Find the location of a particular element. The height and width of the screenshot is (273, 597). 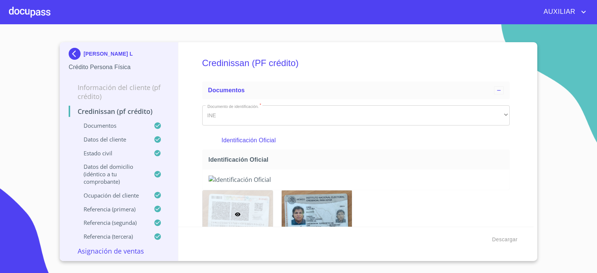

p: Información del cliente (PF crédito) is located at coordinates (119, 92).